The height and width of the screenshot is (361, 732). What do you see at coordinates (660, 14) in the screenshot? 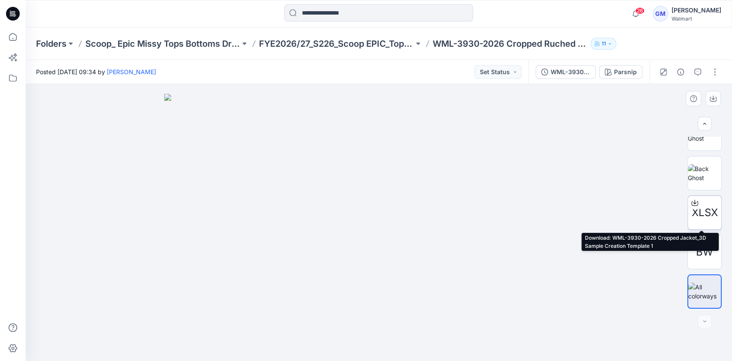
I see `div: GM` at bounding box center [660, 14].